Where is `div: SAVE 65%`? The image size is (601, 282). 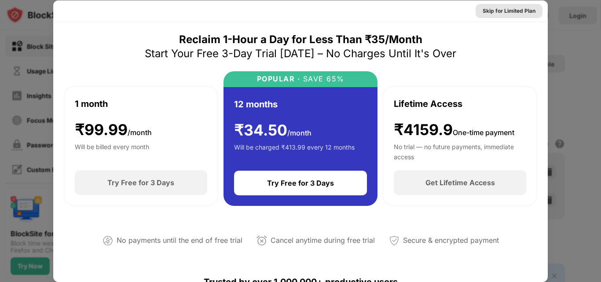
div: SAVE 65% is located at coordinates (322, 79).